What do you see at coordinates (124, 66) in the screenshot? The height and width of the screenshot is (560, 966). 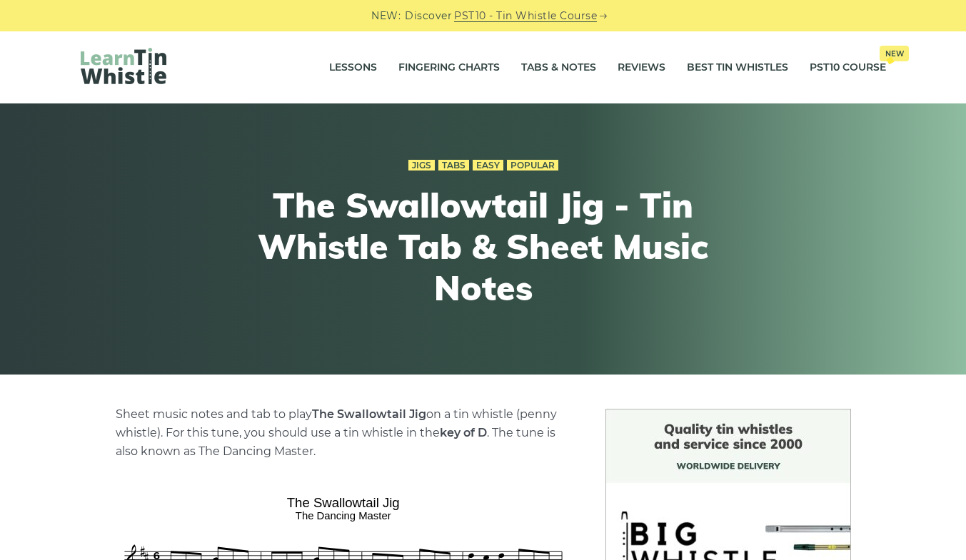 I see `img: LearnTinWhistle.com` at bounding box center [124, 66].